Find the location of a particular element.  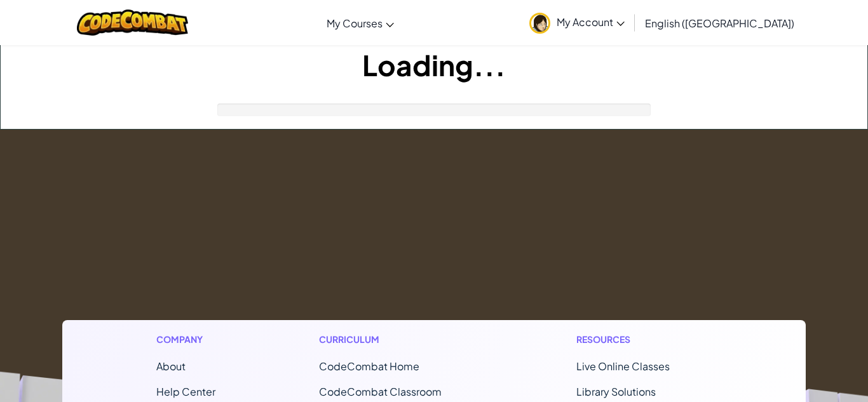

h1: Loading... is located at coordinates (434, 65).